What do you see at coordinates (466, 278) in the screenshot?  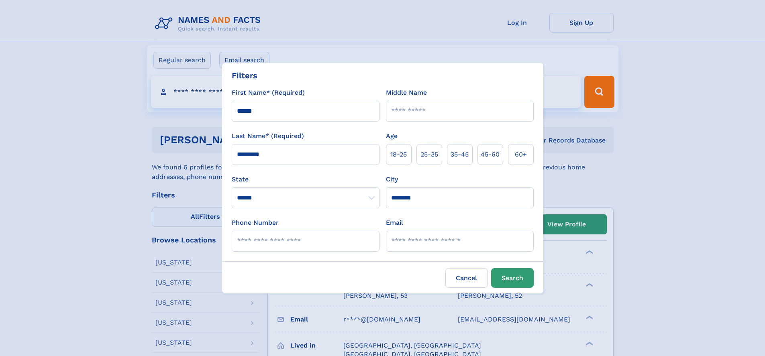 I see `label: Cancel` at bounding box center [466, 278].